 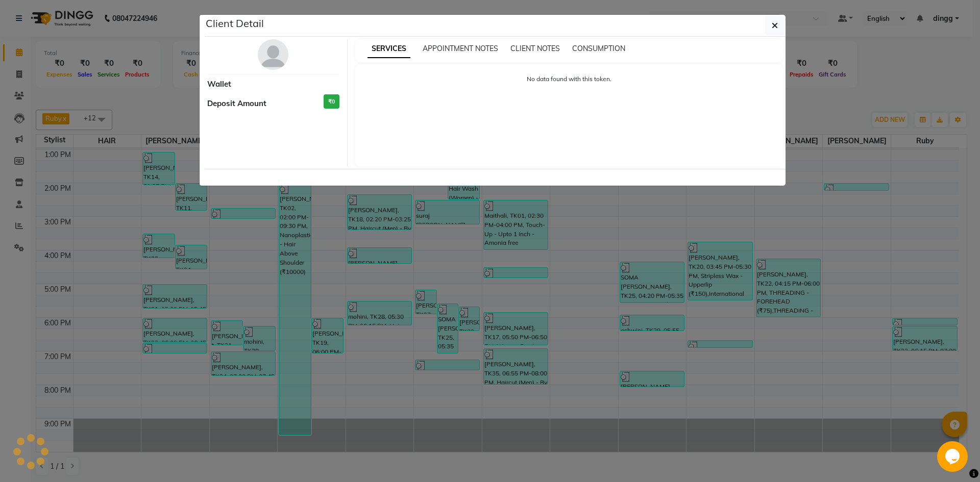 I want to click on p: No data found with this token., so click(x=569, y=79).